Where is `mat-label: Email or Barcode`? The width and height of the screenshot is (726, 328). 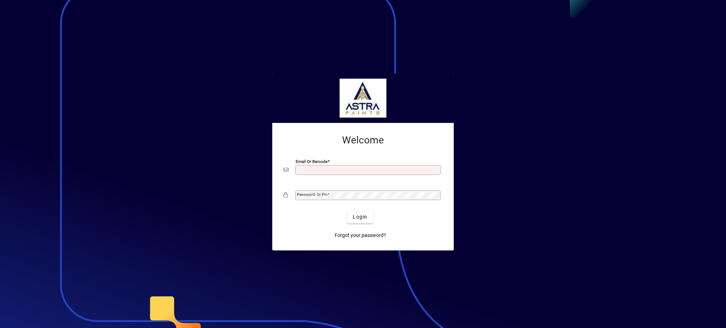 mat-label: Email or Barcode is located at coordinates (312, 161).